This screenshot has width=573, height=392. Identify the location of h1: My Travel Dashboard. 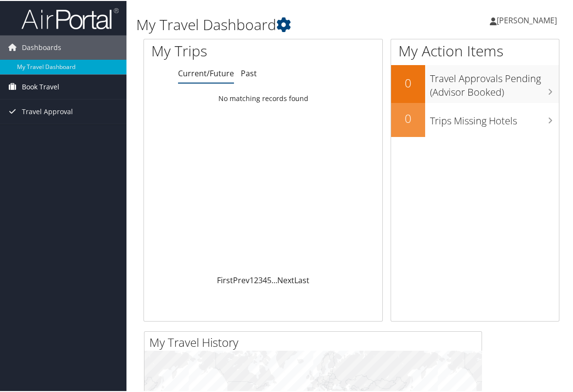
(280, 24).